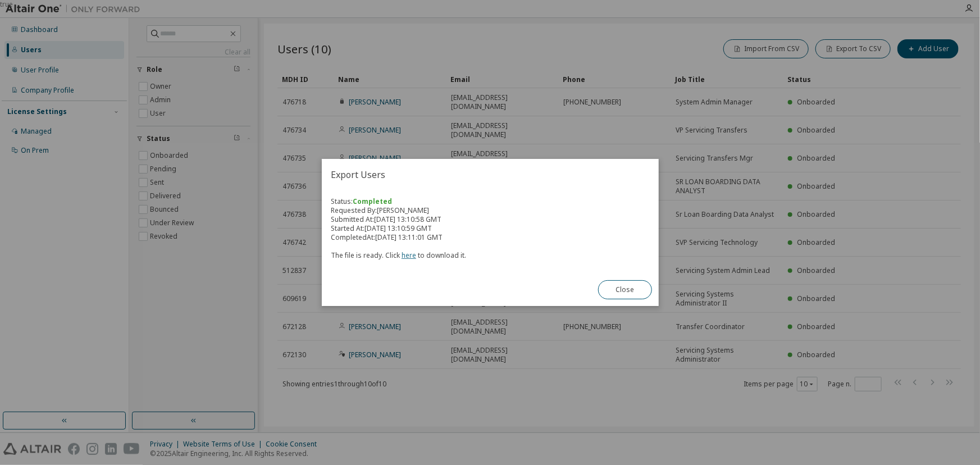  Describe the element at coordinates (625, 290) in the screenshot. I see `button: Close` at that location.